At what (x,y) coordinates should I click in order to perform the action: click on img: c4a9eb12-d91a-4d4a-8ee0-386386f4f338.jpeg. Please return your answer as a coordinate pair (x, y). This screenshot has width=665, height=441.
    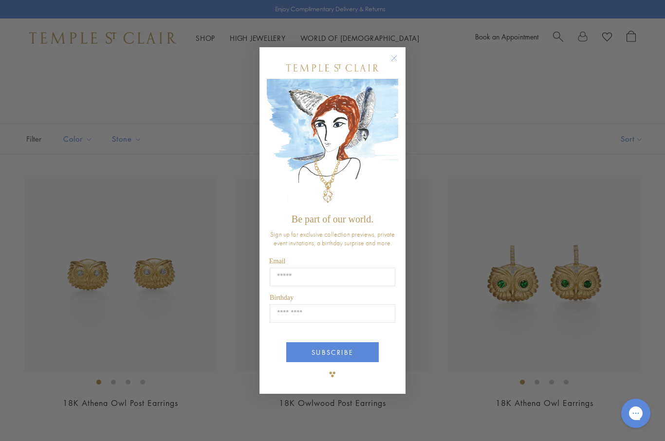
    Looking at the image, I should click on (333, 144).